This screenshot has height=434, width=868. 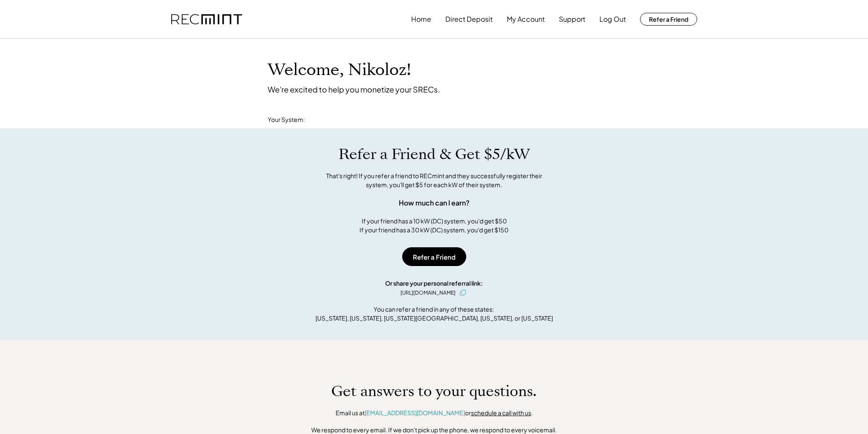 I want to click on div: We're excited to help you monetize your SRECs., so click(x=353, y=89).